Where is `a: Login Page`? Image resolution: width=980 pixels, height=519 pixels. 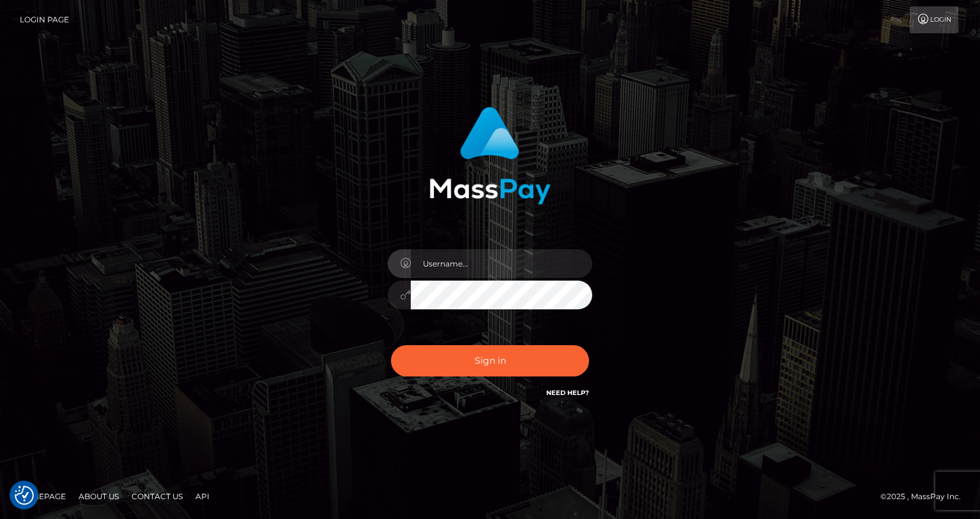 a: Login Page is located at coordinates (44, 20).